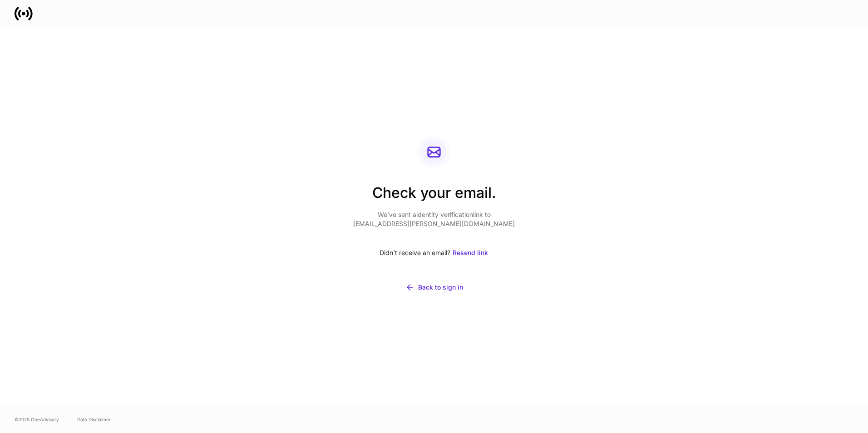 This screenshot has width=868, height=433. Describe the element at coordinates (434, 197) in the screenshot. I see `h2: Check your email.` at that location.